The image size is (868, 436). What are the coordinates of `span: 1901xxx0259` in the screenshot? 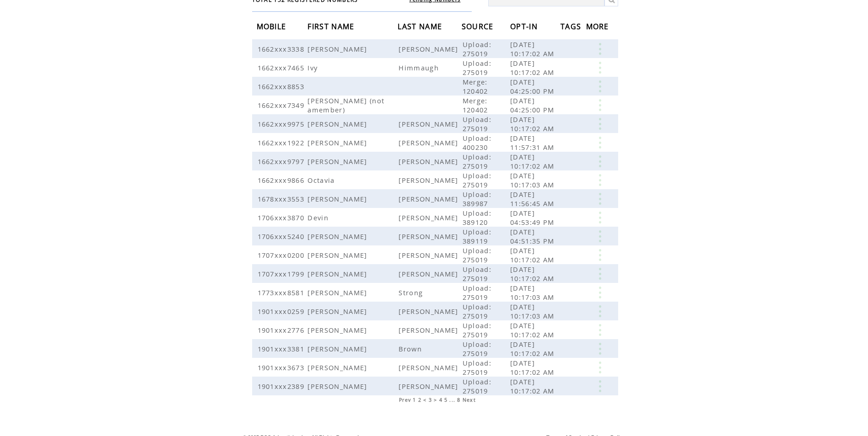 It's located at (282, 311).